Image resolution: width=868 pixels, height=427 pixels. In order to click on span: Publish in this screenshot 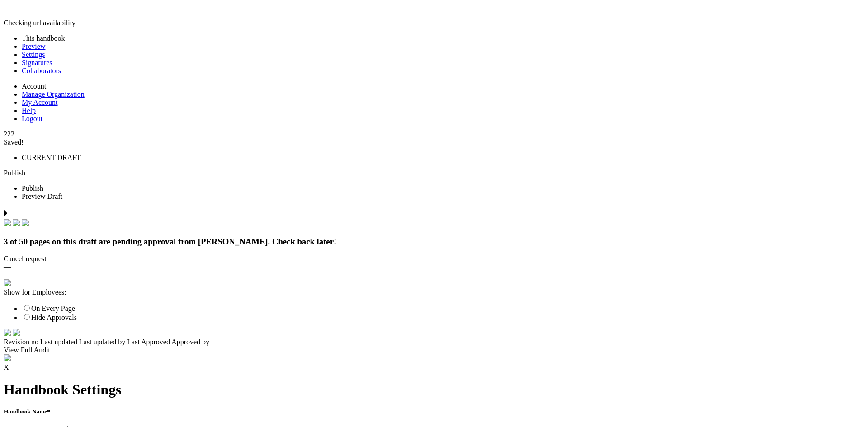, I will do `click(32, 188)`.